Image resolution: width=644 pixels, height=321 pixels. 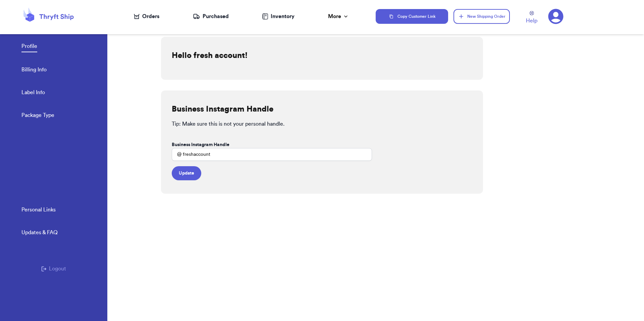 What do you see at coordinates (38, 211) in the screenshot?
I see `a: Personal Links` at bounding box center [38, 211].